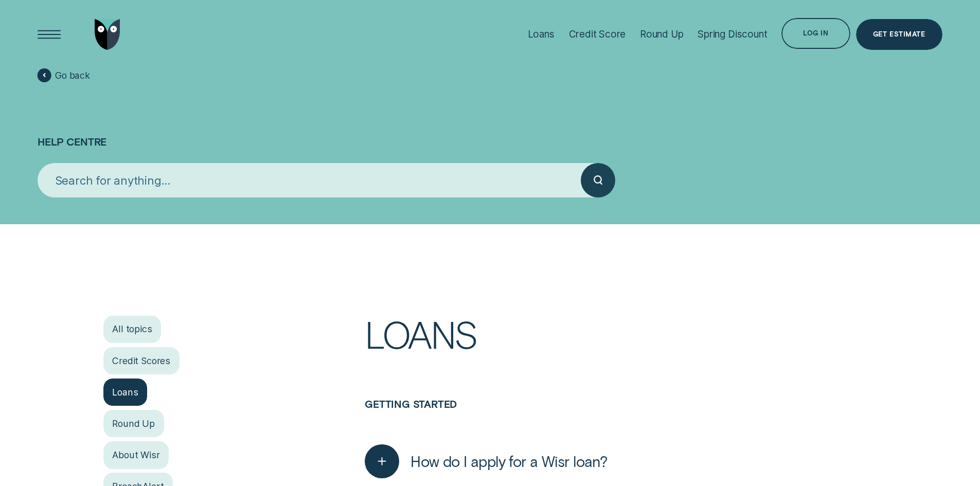 The width and height of the screenshot is (980, 486). What do you see at coordinates (72, 76) in the screenshot?
I see `span: Go back` at bounding box center [72, 76].